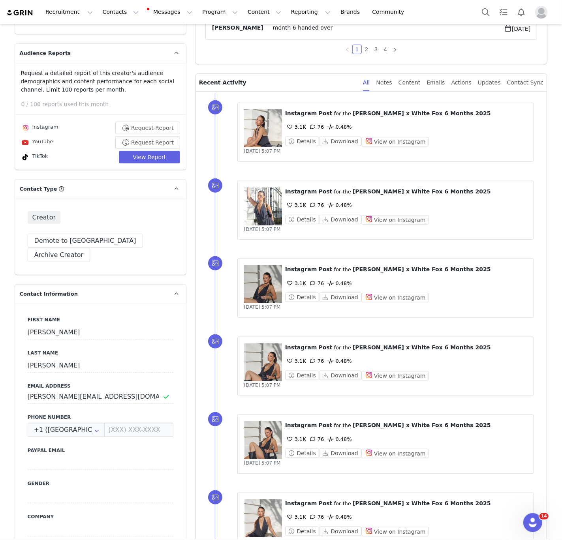 This screenshot has height=540, width=562. What do you see at coordinates (489, 83) in the screenshot?
I see `div: Updates` at bounding box center [489, 83].